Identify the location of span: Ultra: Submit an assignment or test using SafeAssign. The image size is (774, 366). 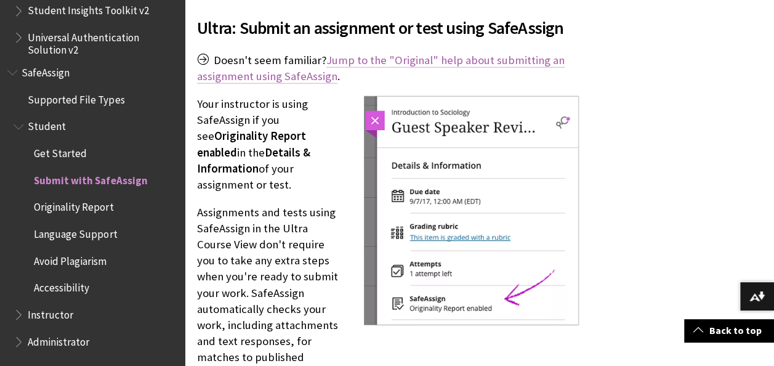
(388, 28).